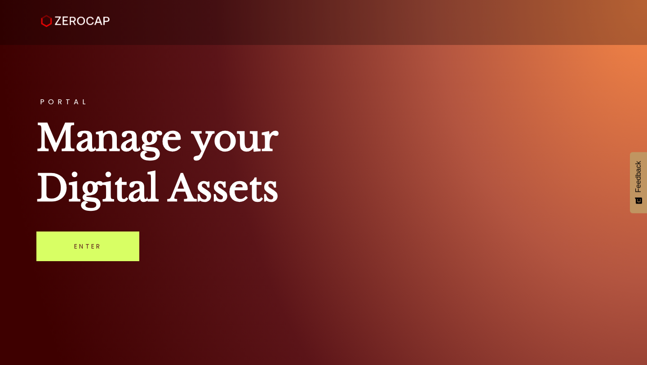 The image size is (647, 365). I want to click on span: Feedback, so click(639, 177).